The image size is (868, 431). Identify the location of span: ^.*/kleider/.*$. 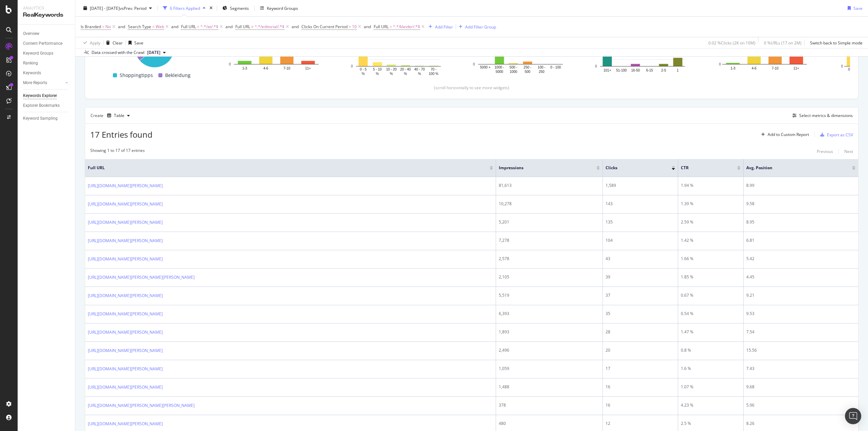
(406, 27).